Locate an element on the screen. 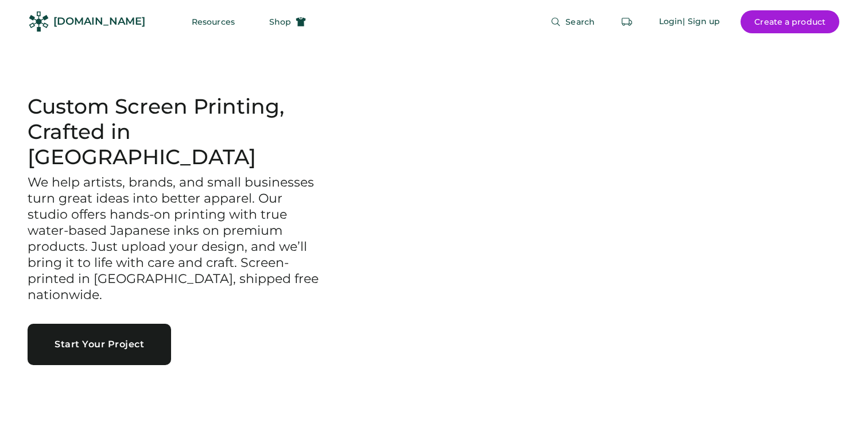  span: Search is located at coordinates (580, 22).